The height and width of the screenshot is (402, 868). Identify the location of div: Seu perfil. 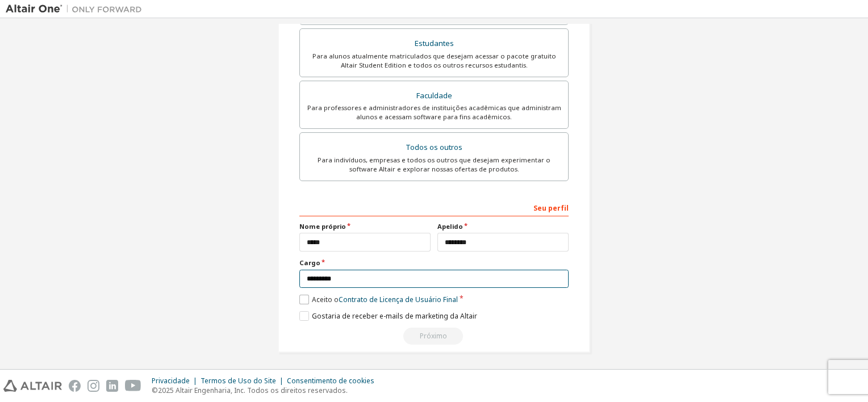
(434, 207).